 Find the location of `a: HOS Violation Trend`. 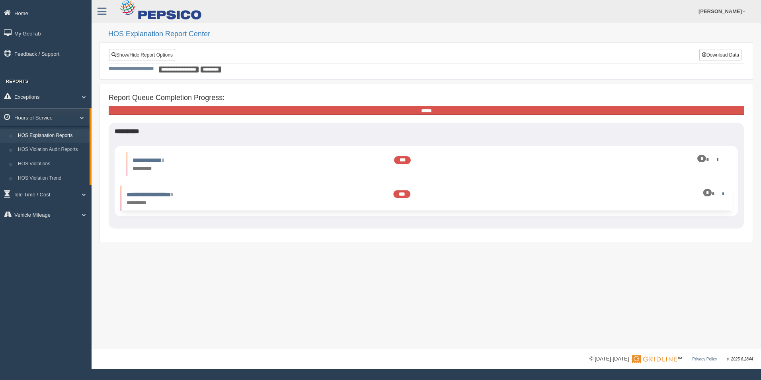

a: HOS Violation Trend is located at coordinates (52, 178).